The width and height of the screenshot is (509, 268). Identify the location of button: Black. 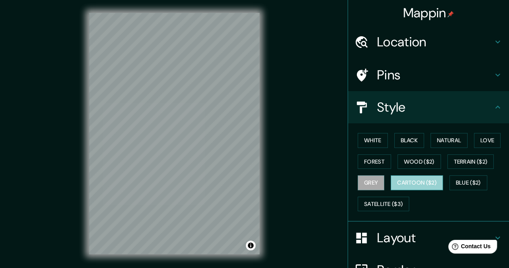
(410, 140).